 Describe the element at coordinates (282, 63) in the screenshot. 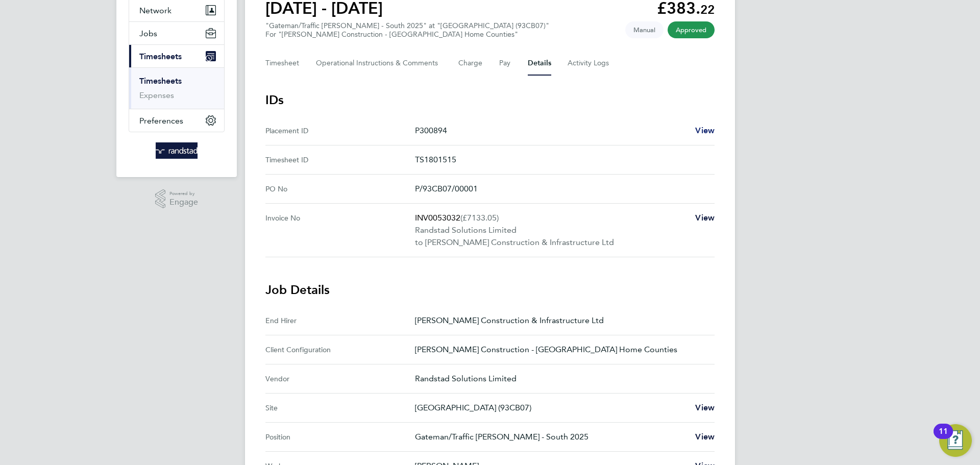

I see `button: Timesheet` at that location.